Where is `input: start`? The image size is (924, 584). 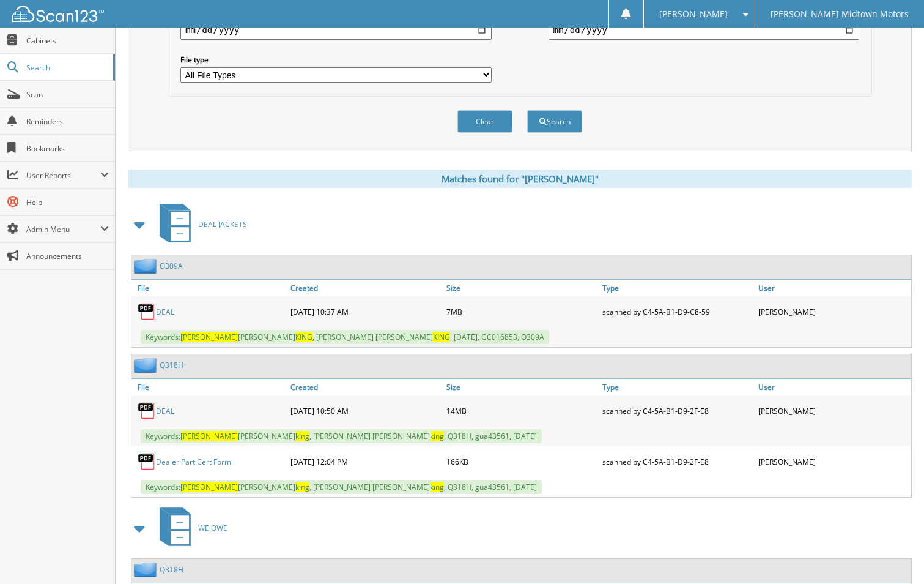 input: start is located at coordinates (336, 30).